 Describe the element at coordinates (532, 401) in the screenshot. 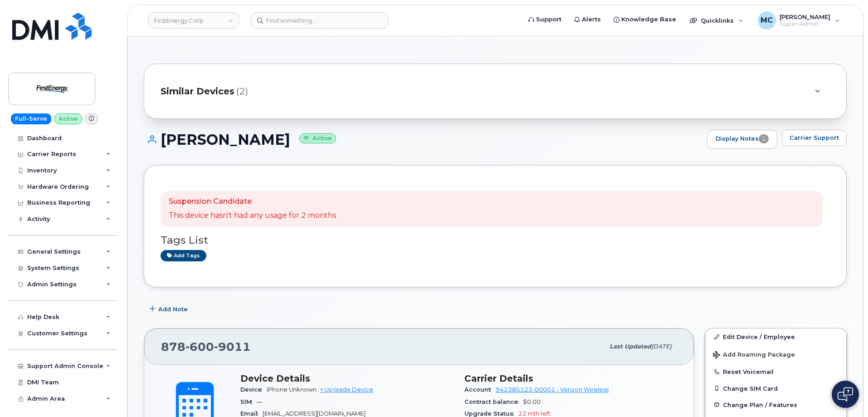

I see `span: $0.00` at that location.